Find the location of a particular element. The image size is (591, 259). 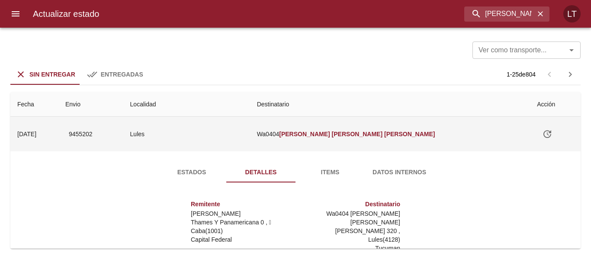

p: Tucuman is located at coordinates (350, 248).